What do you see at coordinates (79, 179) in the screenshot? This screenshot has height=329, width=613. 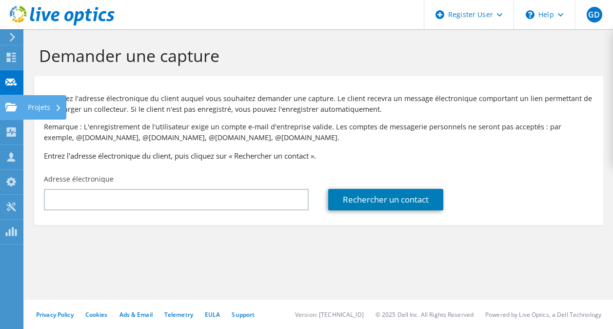 I see `label: Adresse électronique` at bounding box center [79, 179].